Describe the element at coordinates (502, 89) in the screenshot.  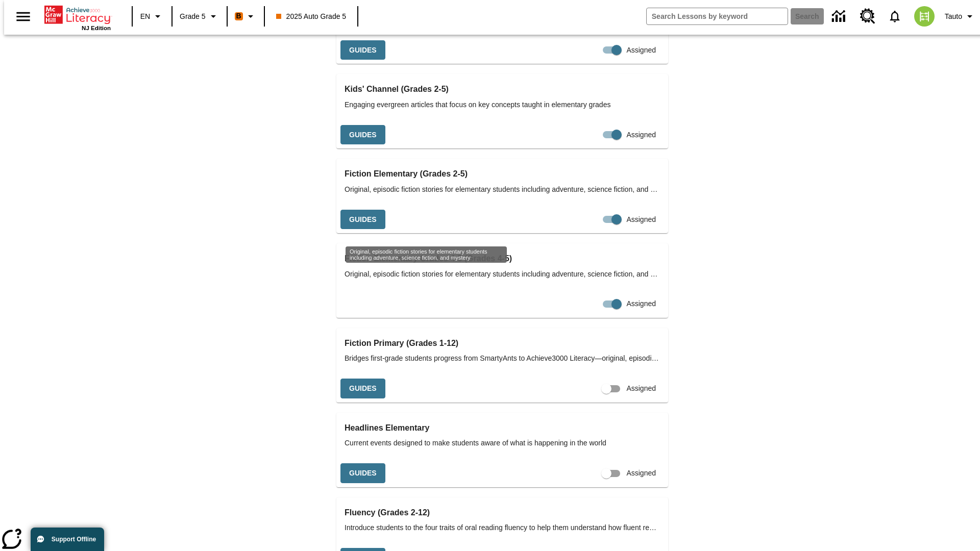
I see `h3: Kids' Channel (Grades 2-5)` at that location.